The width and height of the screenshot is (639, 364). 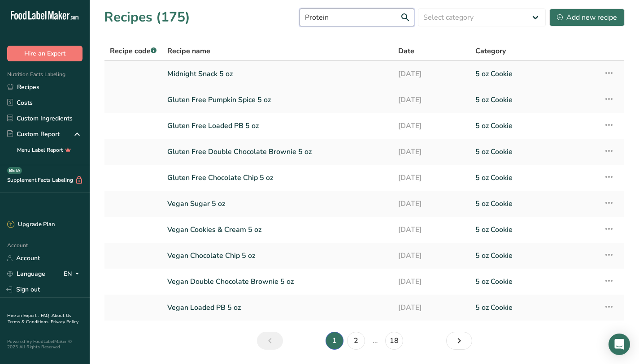 What do you see at coordinates (29, 322) in the screenshot?
I see `a: Terms & Conditions .` at bounding box center [29, 322].